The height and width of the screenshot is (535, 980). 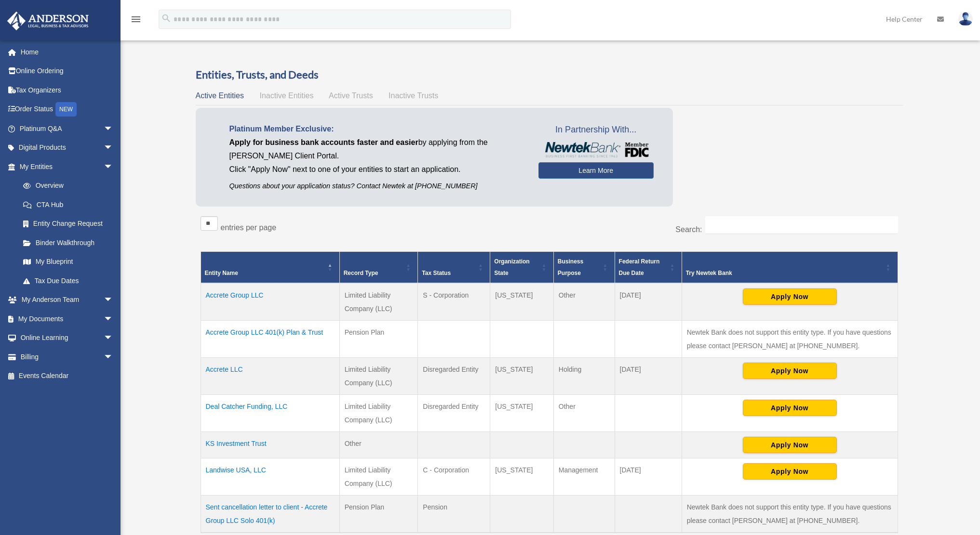 I want to click on th: Federal Return Due Date: Activate to sort, so click(x=648, y=268).